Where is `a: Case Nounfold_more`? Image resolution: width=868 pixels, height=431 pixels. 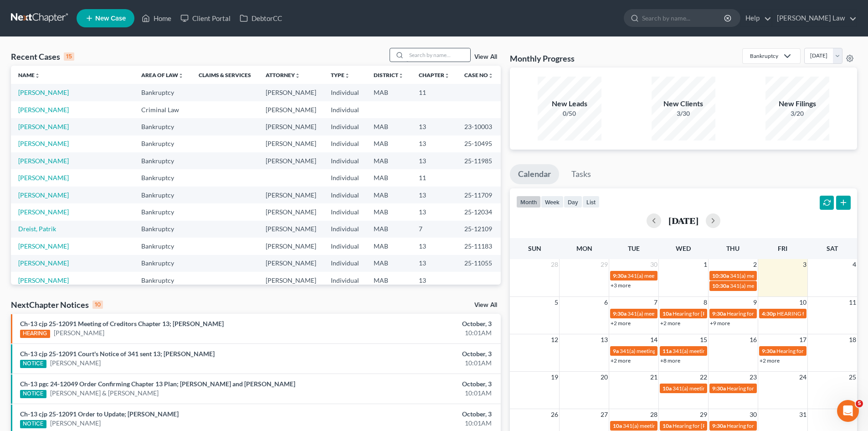
a: Case Nounfold_more is located at coordinates (479, 75).